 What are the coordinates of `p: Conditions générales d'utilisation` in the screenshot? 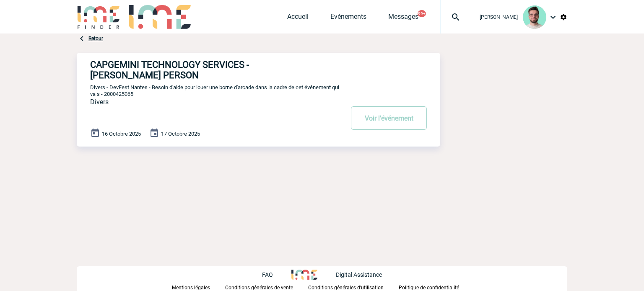 It's located at (346, 288).